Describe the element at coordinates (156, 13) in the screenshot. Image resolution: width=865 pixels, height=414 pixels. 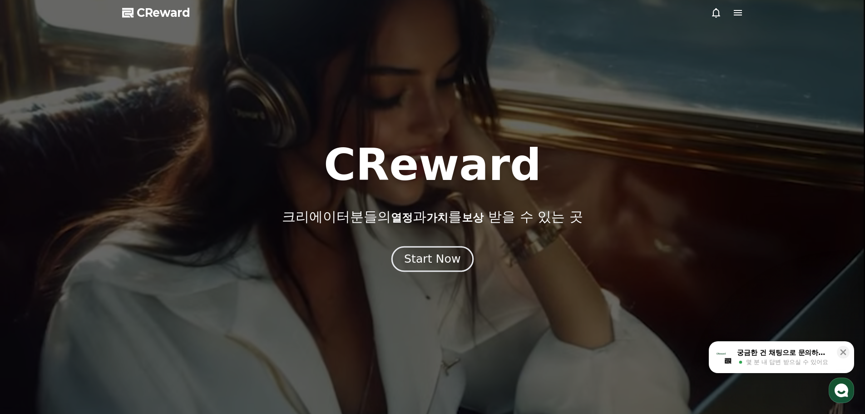
I see `a: CReward` at that location.